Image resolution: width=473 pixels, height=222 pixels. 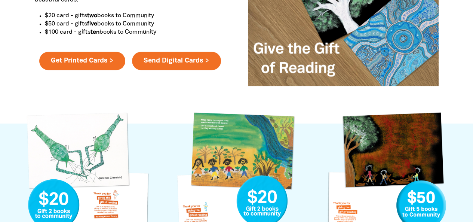 I want to click on strong: five, so click(x=92, y=24).